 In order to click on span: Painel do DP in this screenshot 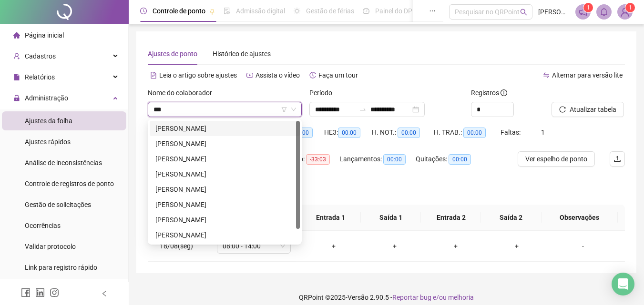, I will do `click(394, 11)`.